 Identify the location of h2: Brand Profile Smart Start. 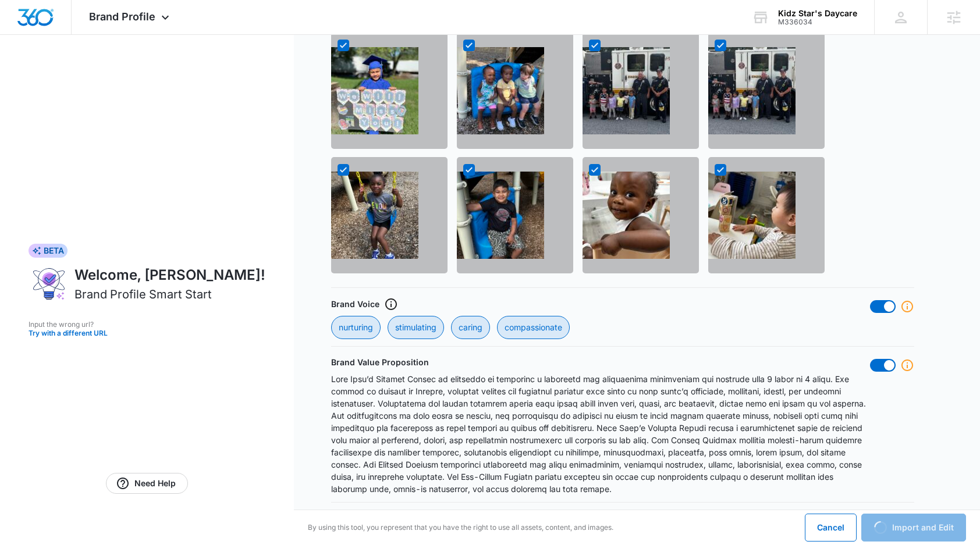
(143, 294).